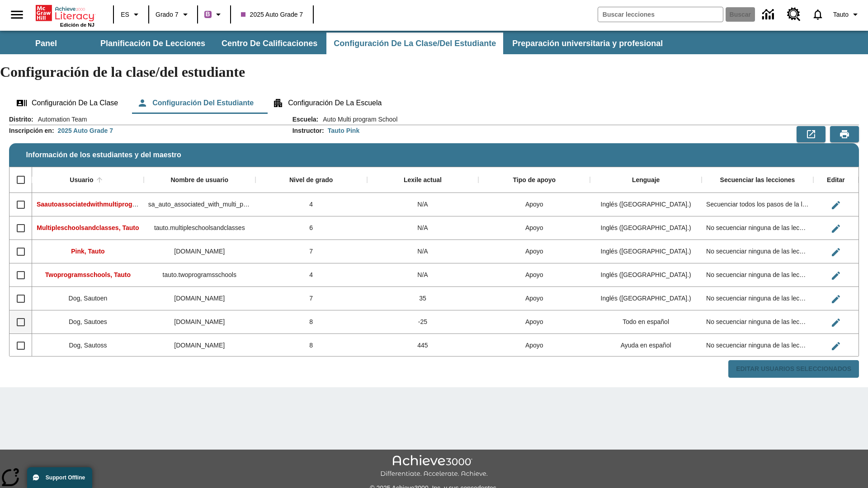 Image resolution: width=868 pixels, height=488 pixels. What do you see at coordinates (200, 252) in the screenshot?
I see `div: tauto.pink` at bounding box center [200, 252].